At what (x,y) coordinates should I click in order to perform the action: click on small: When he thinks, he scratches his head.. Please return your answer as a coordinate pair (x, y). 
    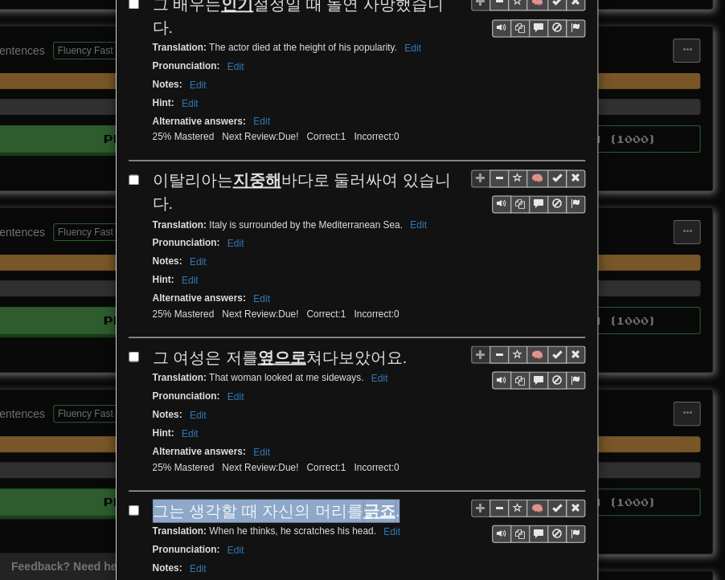
    Looking at the image, I should click on (279, 531).